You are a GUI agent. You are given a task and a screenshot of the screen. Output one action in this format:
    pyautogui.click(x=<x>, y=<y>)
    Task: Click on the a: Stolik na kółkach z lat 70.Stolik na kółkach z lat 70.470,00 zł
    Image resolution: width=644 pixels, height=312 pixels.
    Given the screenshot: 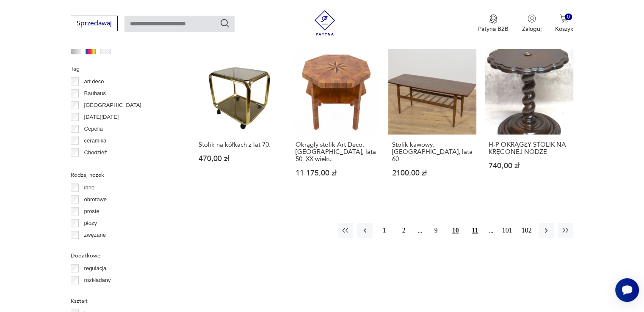 What is the action you would take?
    pyautogui.click(x=239, y=120)
    